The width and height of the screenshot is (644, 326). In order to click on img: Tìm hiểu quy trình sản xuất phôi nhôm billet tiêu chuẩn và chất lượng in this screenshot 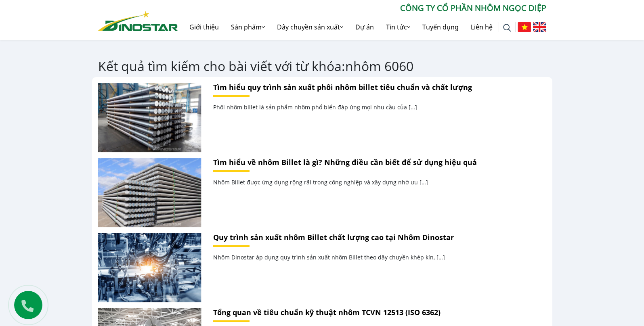, I will do `click(149, 117)`.